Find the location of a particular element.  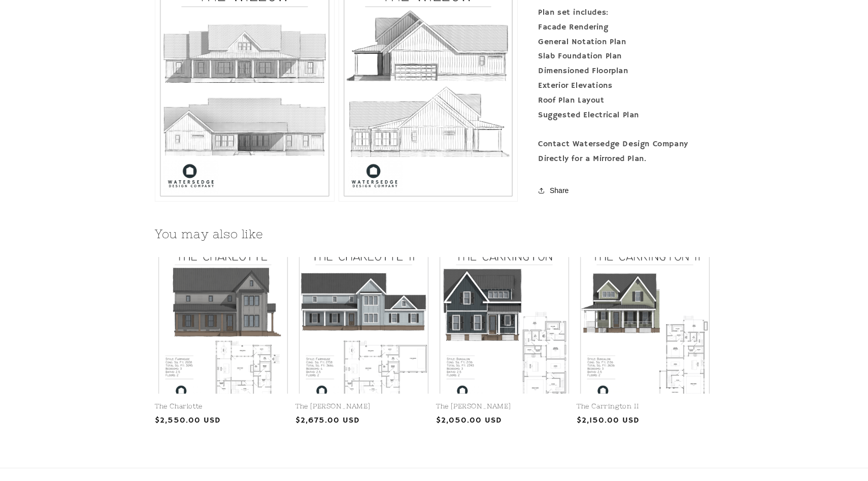

button: Share is located at coordinates (555, 190).